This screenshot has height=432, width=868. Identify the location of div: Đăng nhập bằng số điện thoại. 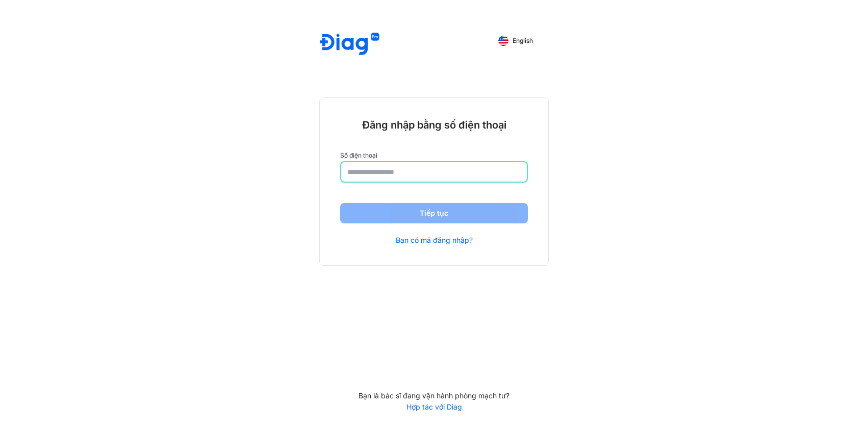
(434, 125).